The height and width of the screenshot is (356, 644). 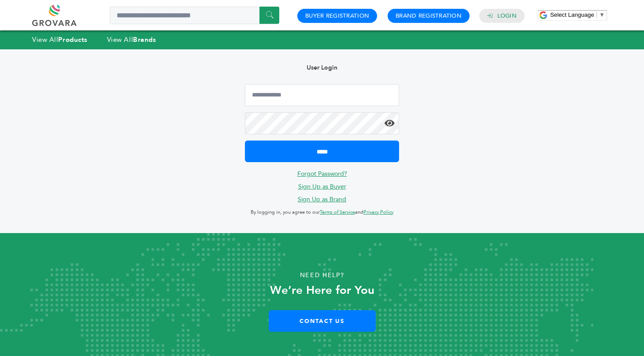 I want to click on input: Password, so click(x=322, y=124).